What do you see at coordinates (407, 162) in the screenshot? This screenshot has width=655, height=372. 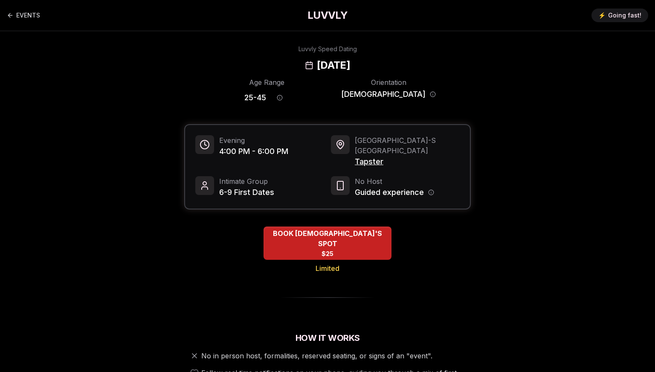 I see `span: Tapster` at bounding box center [407, 162].